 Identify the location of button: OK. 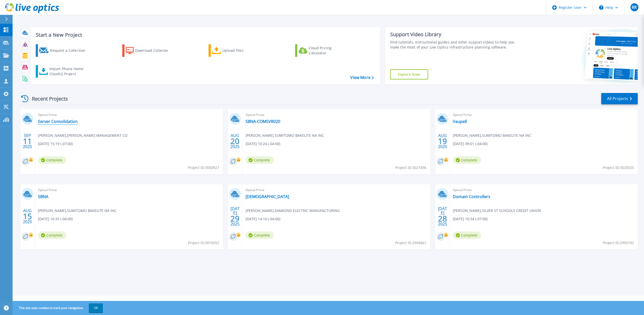
(96, 308).